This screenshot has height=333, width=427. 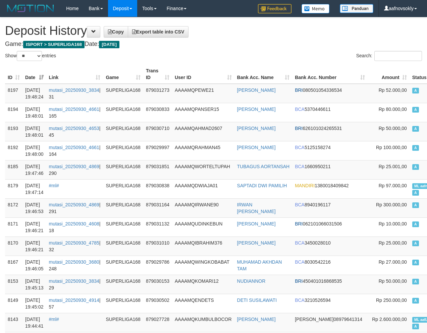 What do you see at coordinates (158, 131) in the screenshot?
I see `td: 879030710` at bounding box center [158, 131].